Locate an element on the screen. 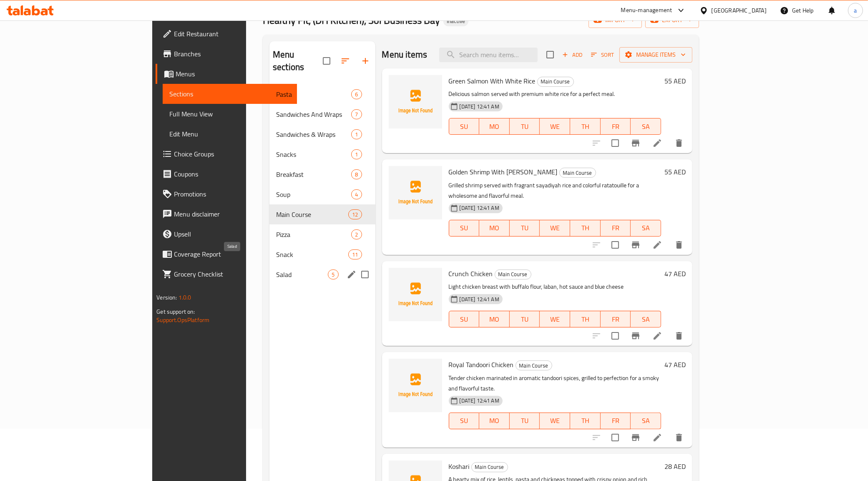 This screenshot has height=481, width=868. div: Sandwiches & Wraps1 is located at coordinates (322, 134).